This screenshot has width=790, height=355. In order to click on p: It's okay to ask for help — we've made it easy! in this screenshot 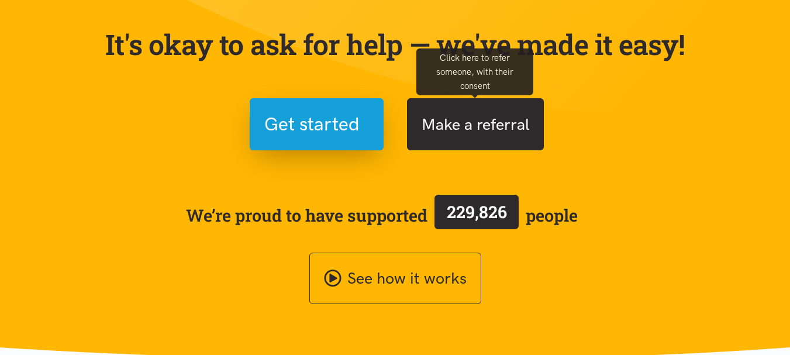, I will do `click(395, 44)`.